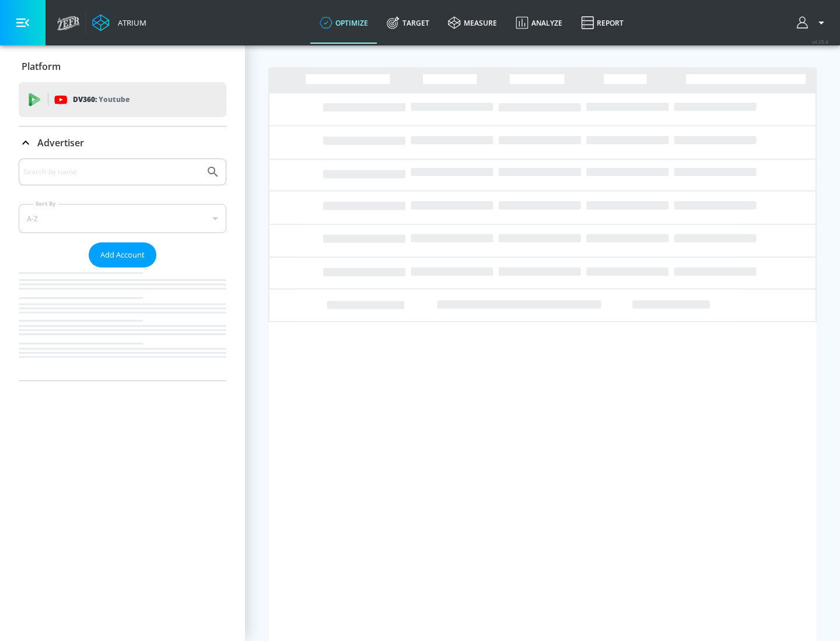  Describe the element at coordinates (122, 255) in the screenshot. I see `span: Add Account` at that location.